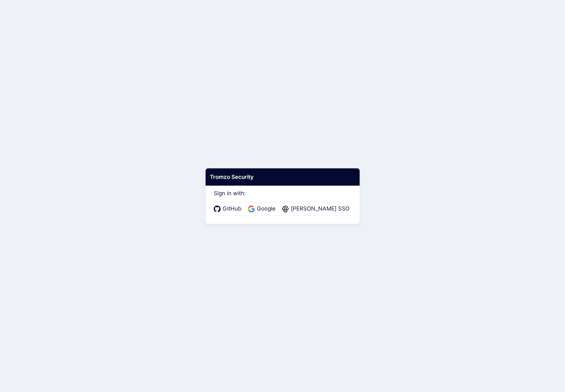 The image size is (565, 392). What do you see at coordinates (266, 209) in the screenshot?
I see `span: Google` at bounding box center [266, 209].